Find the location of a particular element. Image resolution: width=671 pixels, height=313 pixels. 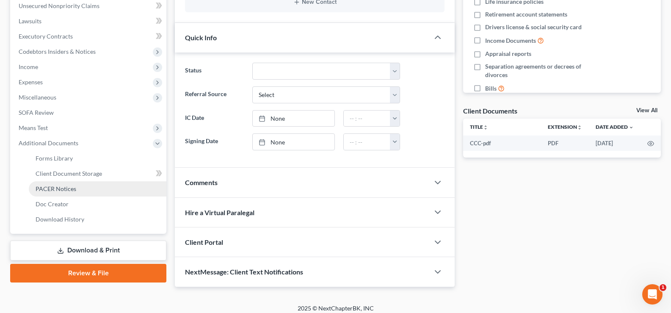

td: PDF is located at coordinates (565, 143).